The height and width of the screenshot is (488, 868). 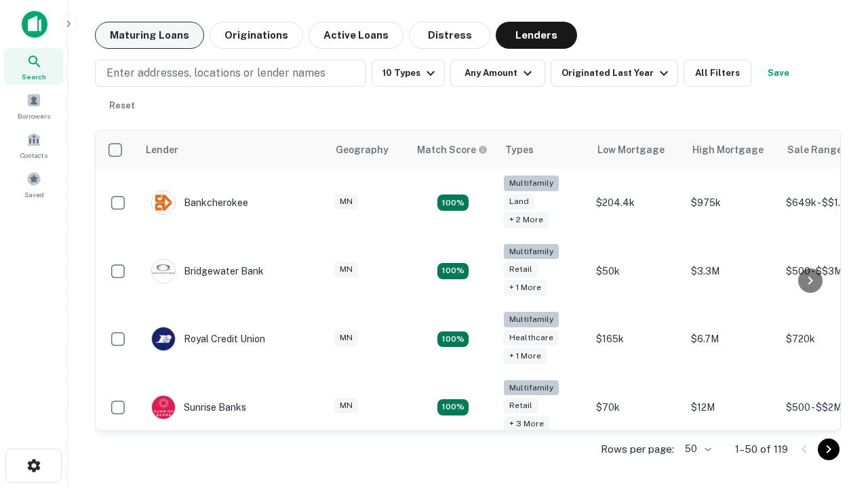 I want to click on button: Lenders, so click(x=536, y=35).